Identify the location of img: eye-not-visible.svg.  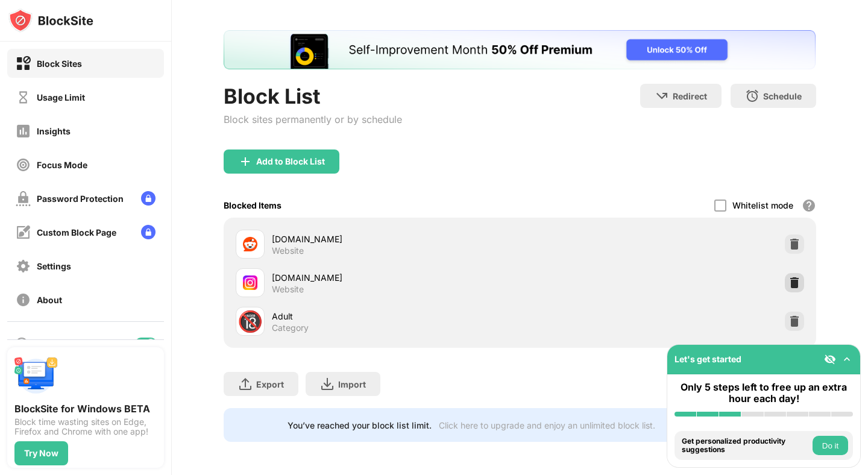
(830, 359).